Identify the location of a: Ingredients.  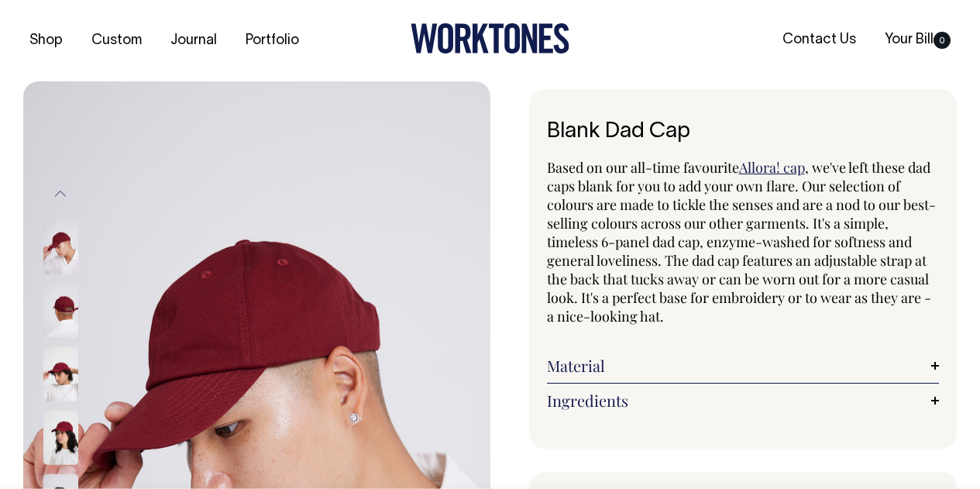
(743, 400).